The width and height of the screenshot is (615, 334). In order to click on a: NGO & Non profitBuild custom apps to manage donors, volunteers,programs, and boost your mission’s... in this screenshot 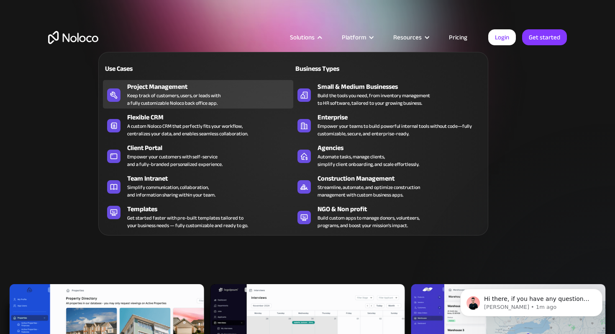, I will do `click(388, 216)`.